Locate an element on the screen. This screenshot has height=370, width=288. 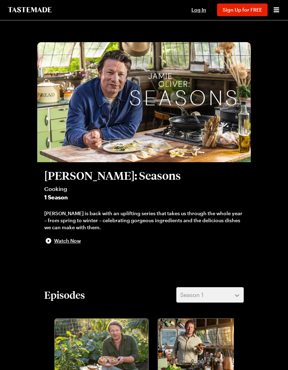
button: Sign Up for FREE is located at coordinates (242, 10).